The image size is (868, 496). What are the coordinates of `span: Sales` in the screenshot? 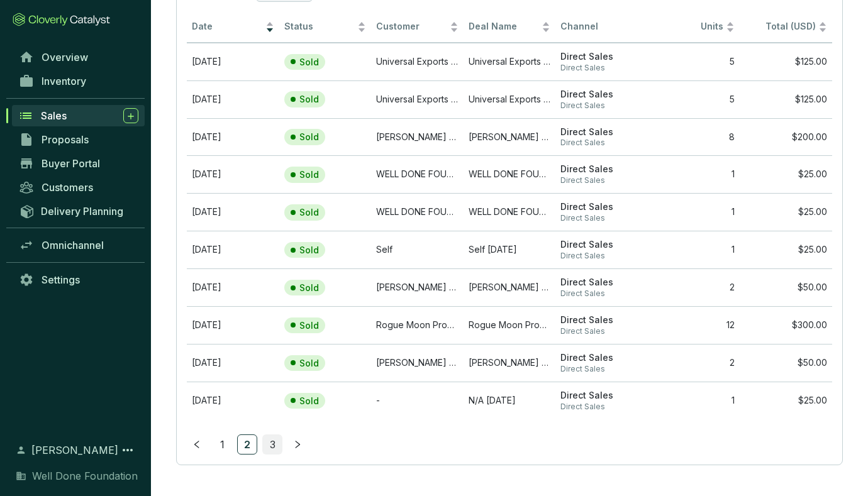 It's located at (54, 116).